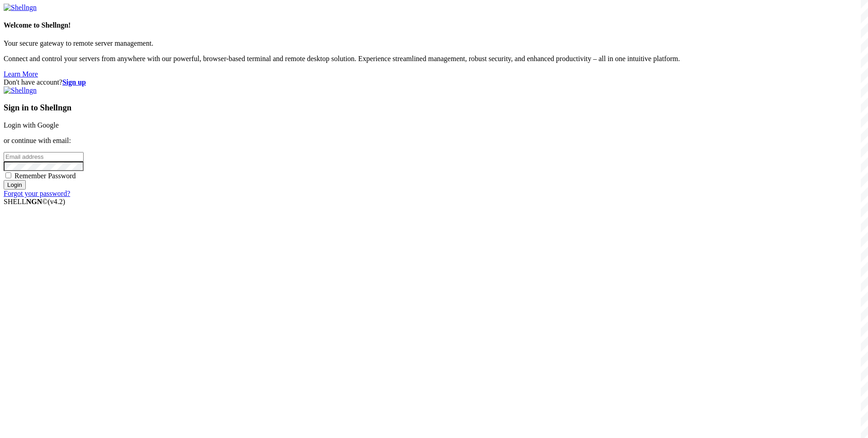  Describe the element at coordinates (31, 125) in the screenshot. I see `a: Login with Google` at that location.